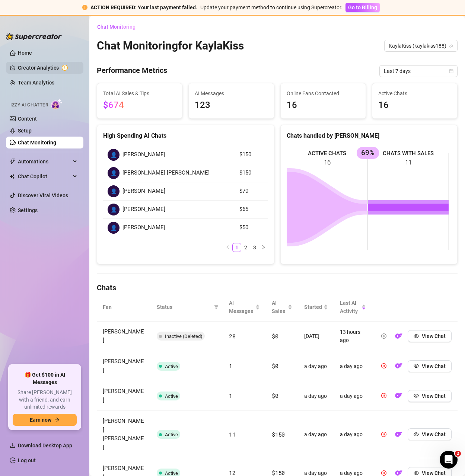 This screenshot has height=476, width=465. I want to click on li: Previous Page, so click(228, 247).